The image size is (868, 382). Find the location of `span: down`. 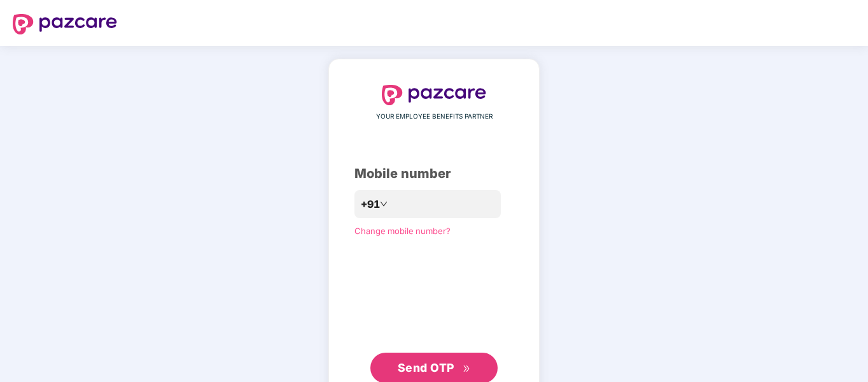

span: down is located at coordinates (384, 204).